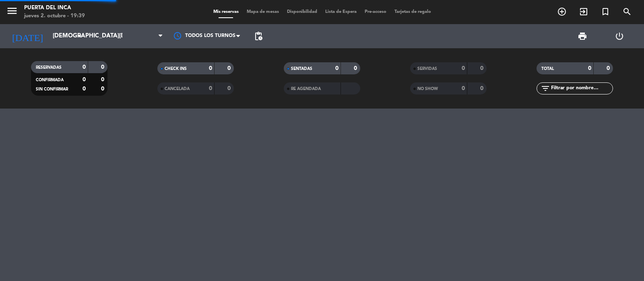 Image resolution: width=644 pixels, height=281 pixels. What do you see at coordinates (427, 69) in the screenshot?
I see `span: SERVIDAS` at bounding box center [427, 69].